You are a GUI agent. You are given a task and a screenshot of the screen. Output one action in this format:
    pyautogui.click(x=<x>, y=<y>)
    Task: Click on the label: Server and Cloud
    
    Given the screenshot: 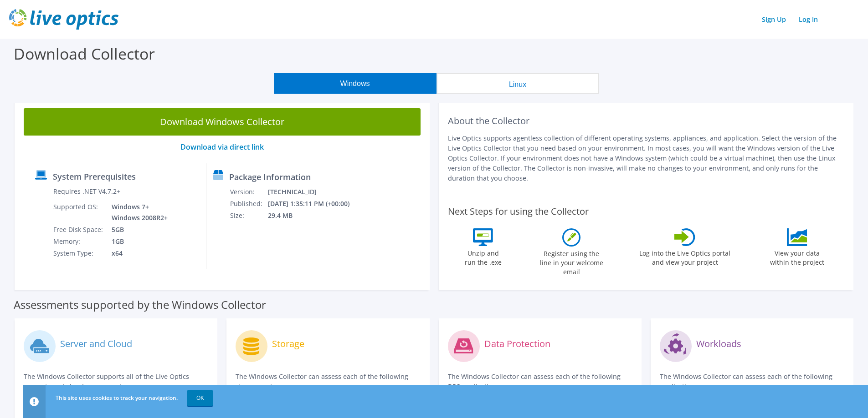 What is the action you would take?
    pyautogui.click(x=96, y=344)
    